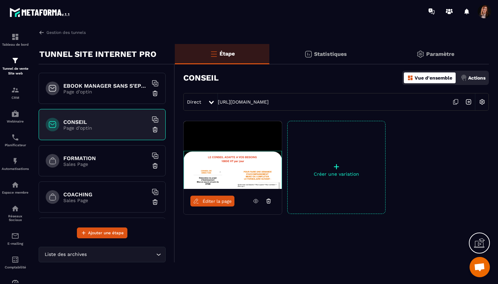 Image resolution: width=498 pixels, height=284 pixels. What do you see at coordinates (15, 169) in the screenshot?
I see `p: Automatisations` at bounding box center [15, 169].